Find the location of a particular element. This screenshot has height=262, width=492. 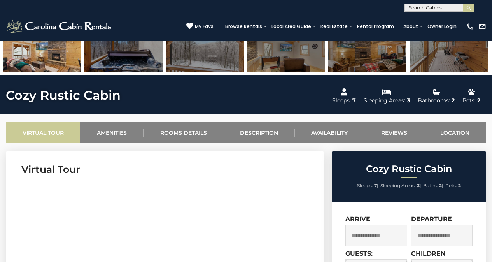

strong: 3 is located at coordinates (418, 185).